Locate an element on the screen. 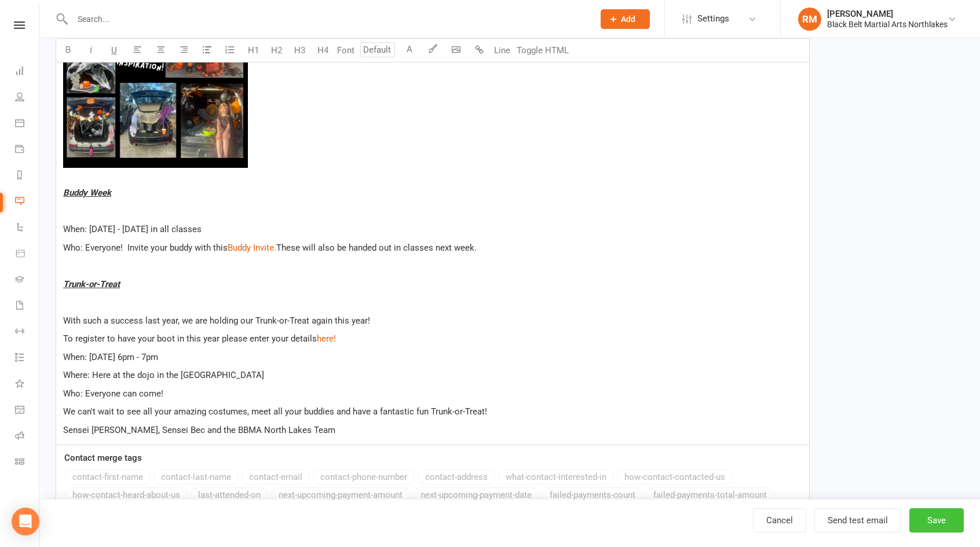 The height and width of the screenshot is (547, 980). div: Black Belt Martial Arts Northlakes is located at coordinates (887, 24).